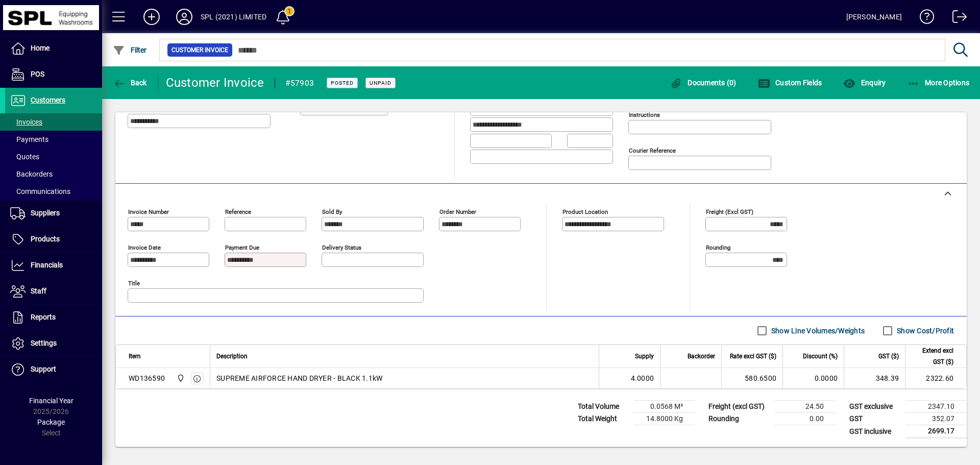  I want to click on button: More Options, so click(938, 83).